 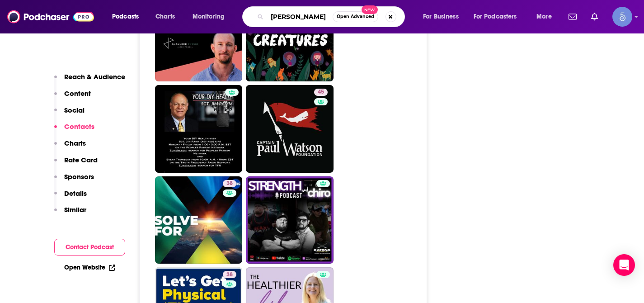 What do you see at coordinates (79, 176) in the screenshot?
I see `p: Sponsors` at bounding box center [79, 176].